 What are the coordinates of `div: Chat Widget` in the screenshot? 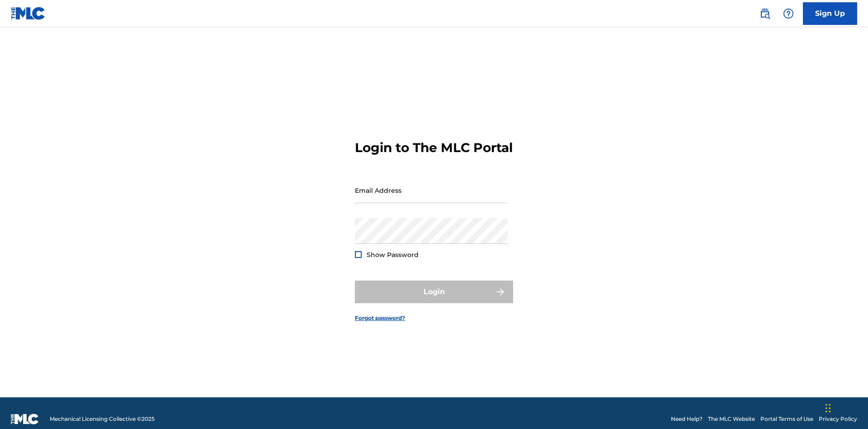 It's located at (846, 407).